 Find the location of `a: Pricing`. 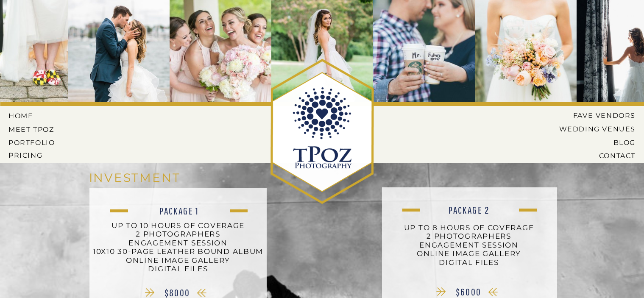

a: Pricing is located at coordinates (33, 155).